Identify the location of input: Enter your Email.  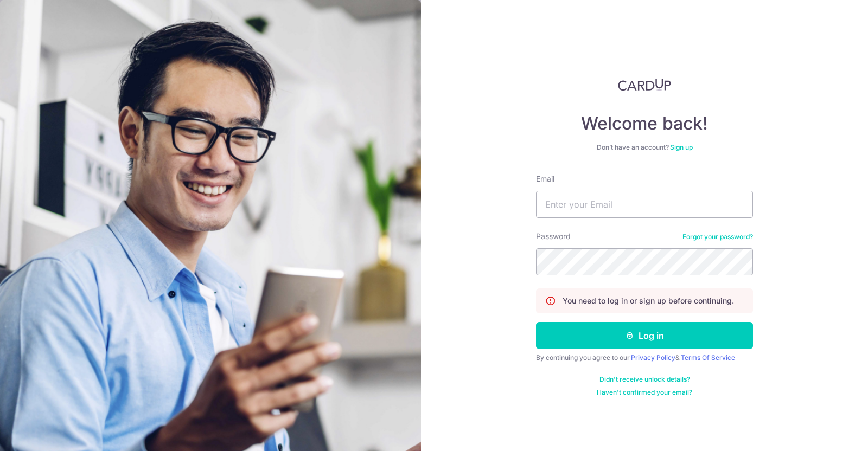
(644, 205).